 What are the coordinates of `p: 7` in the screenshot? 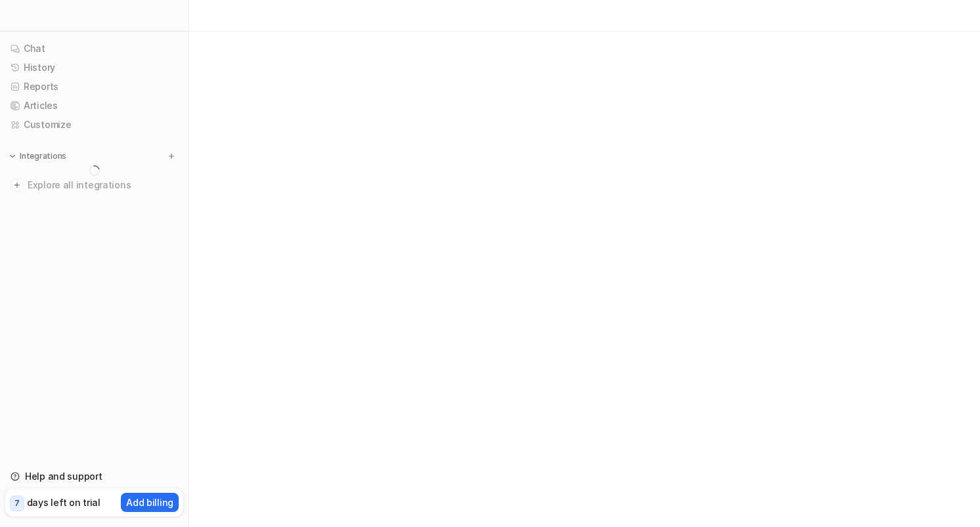 It's located at (17, 504).